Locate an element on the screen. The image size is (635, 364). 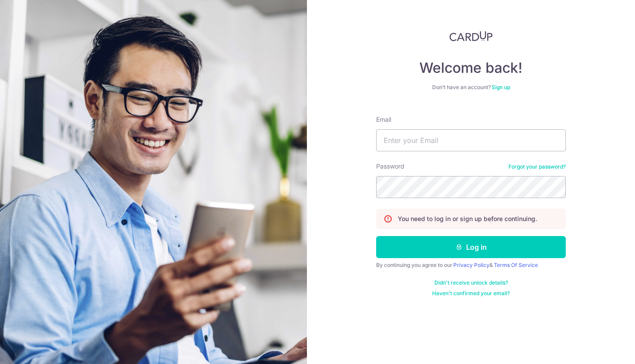
a: Sign up is located at coordinates (501, 87).